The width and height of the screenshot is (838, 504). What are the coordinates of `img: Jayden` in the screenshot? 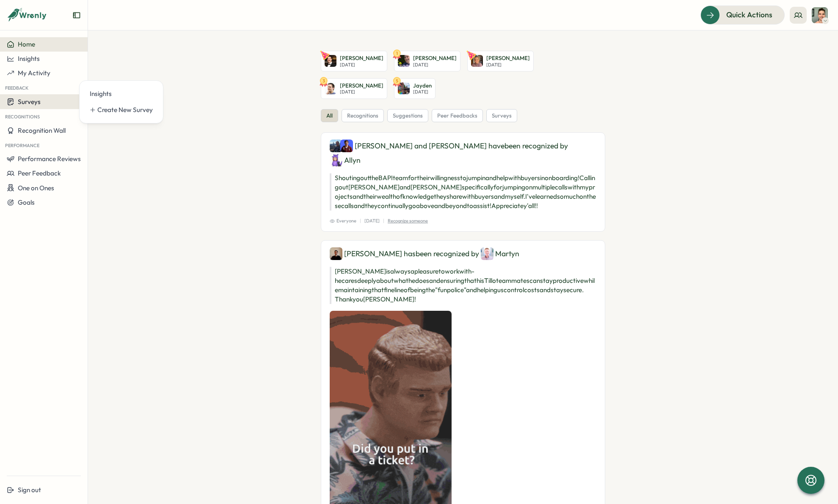 It's located at (404, 88).